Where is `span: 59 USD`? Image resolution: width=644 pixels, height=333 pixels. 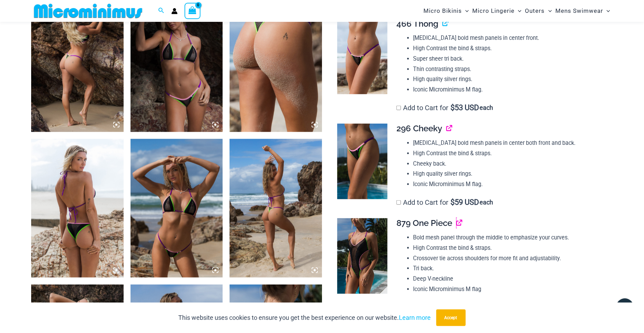 span: 59 USD is located at coordinates (465, 202).